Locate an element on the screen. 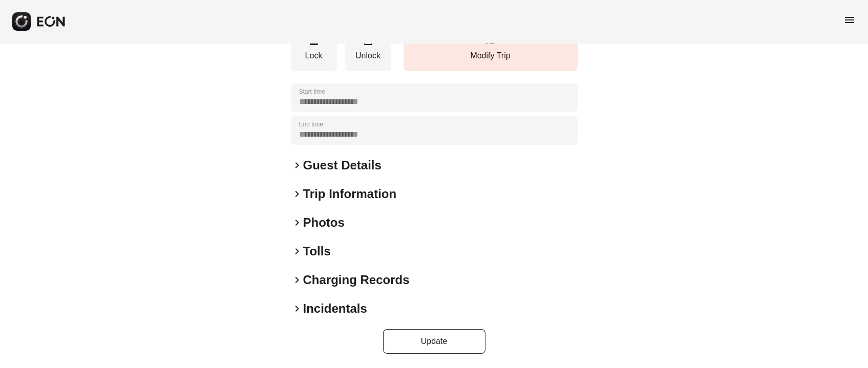  button: Lock is located at coordinates (314, 50).